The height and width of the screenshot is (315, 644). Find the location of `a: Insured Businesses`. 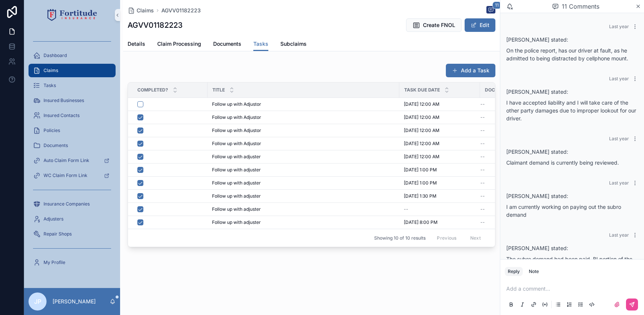

a: Insured Businesses is located at coordinates (72, 101).